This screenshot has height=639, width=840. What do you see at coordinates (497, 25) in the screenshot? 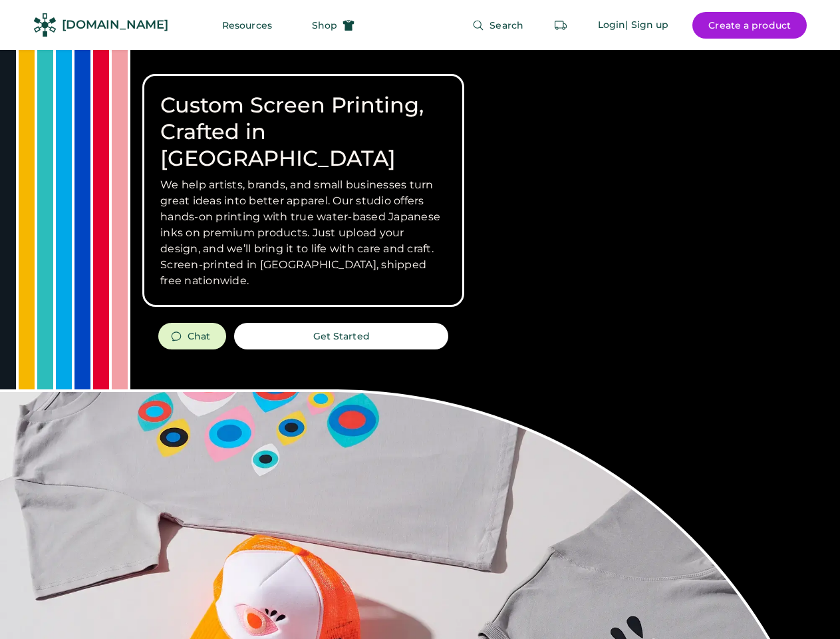
I see `button: Search` at bounding box center [497, 25].